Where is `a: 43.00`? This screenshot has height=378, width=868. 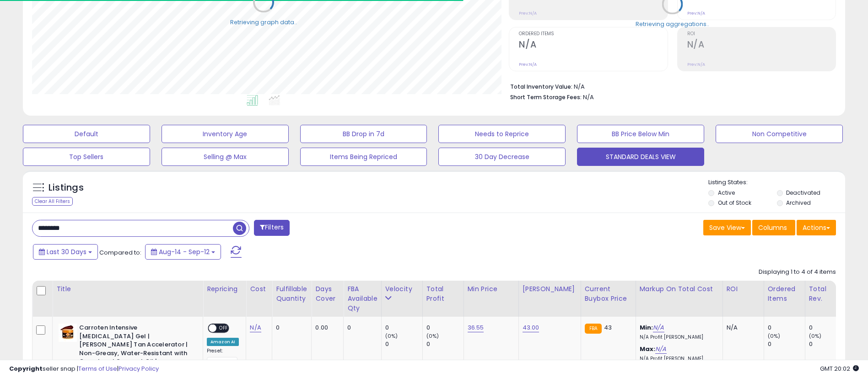
a: 43.00 is located at coordinates (530, 328).